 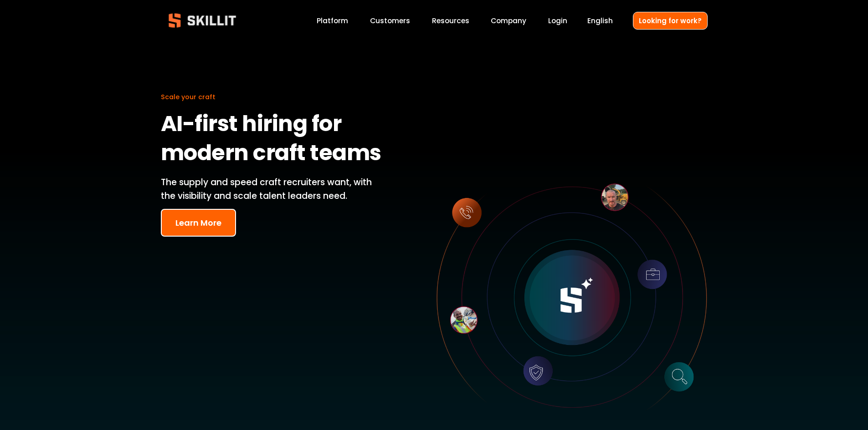 I want to click on img: Skillit, so click(x=202, y=20).